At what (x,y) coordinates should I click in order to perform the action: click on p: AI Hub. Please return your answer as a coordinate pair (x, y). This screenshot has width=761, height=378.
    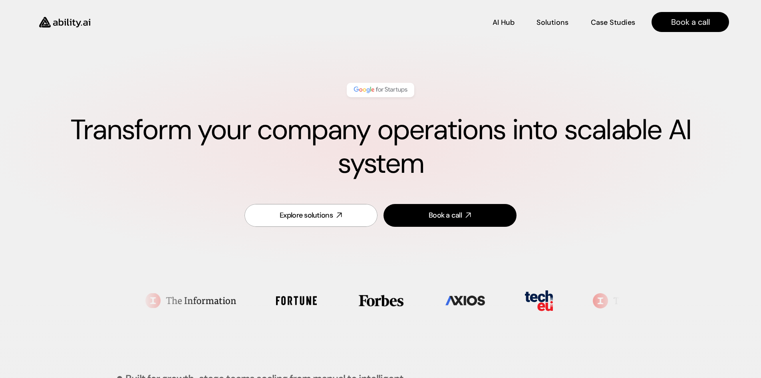
    Looking at the image, I should click on (504, 22).